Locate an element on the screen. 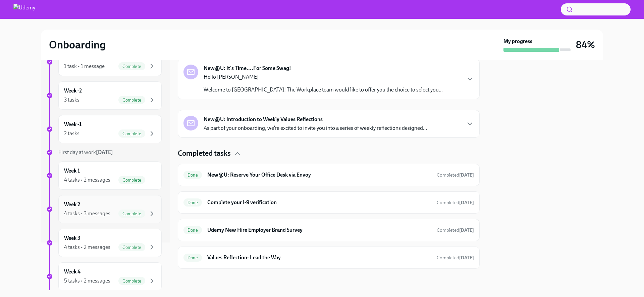  h6: Week 3 is located at coordinates (72, 238).